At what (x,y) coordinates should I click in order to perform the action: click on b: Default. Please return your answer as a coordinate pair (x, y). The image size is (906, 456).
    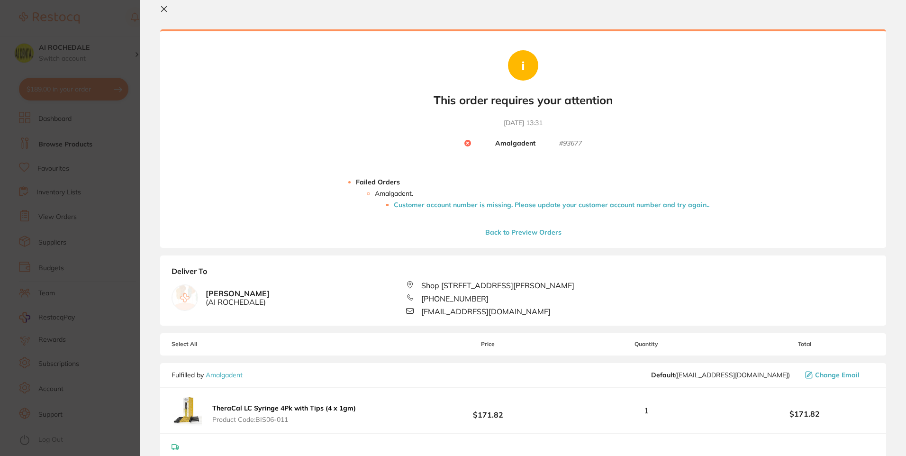
    Looking at the image, I should click on (663, 375).